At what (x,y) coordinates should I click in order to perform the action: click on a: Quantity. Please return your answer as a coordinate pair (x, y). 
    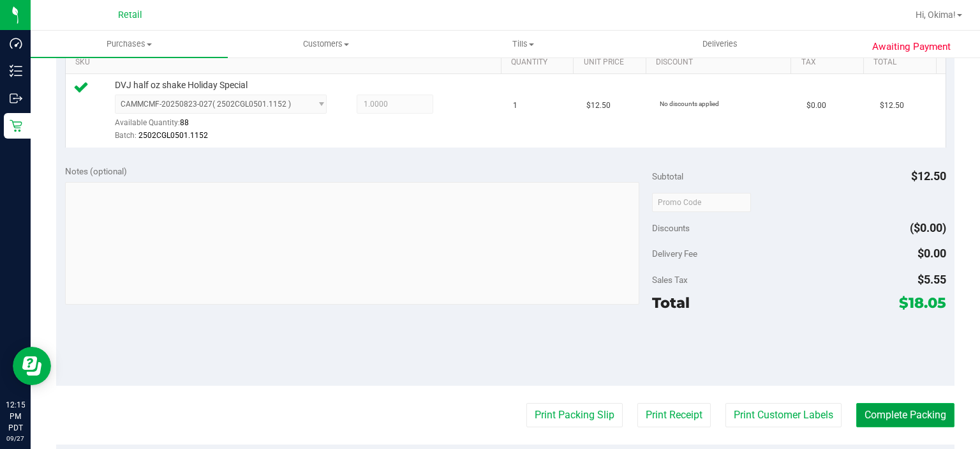
    Looking at the image, I should click on (540, 62).